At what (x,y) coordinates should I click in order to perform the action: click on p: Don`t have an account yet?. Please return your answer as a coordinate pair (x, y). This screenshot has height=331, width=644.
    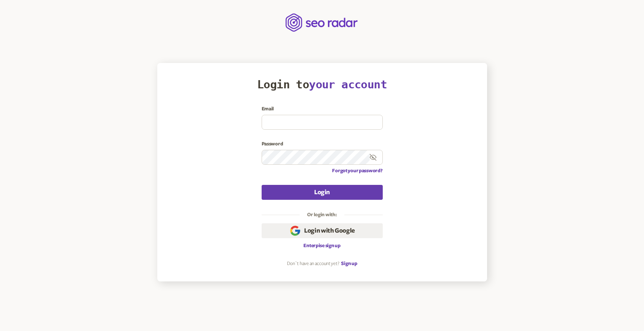
    Looking at the image, I should click on (313, 263).